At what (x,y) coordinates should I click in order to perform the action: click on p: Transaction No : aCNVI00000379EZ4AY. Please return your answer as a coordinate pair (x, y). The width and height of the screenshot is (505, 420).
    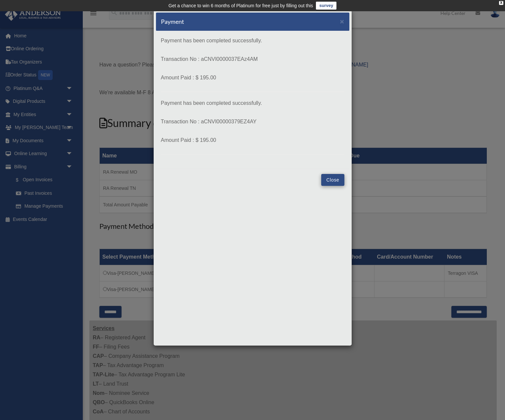
    Looking at the image, I should click on (253, 122).